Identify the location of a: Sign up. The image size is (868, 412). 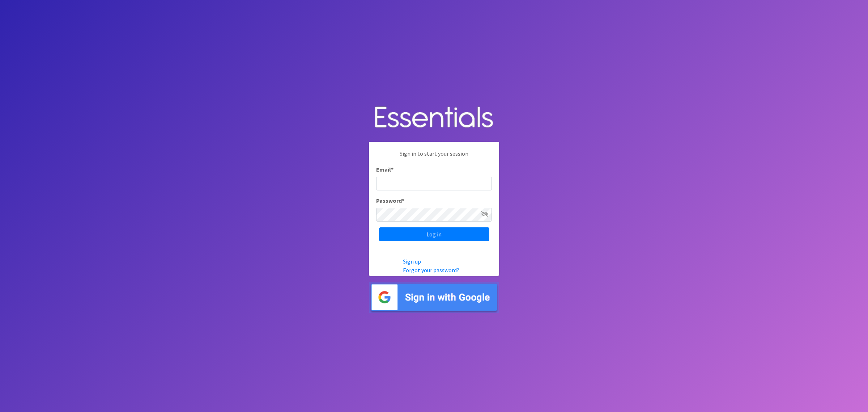
(412, 262).